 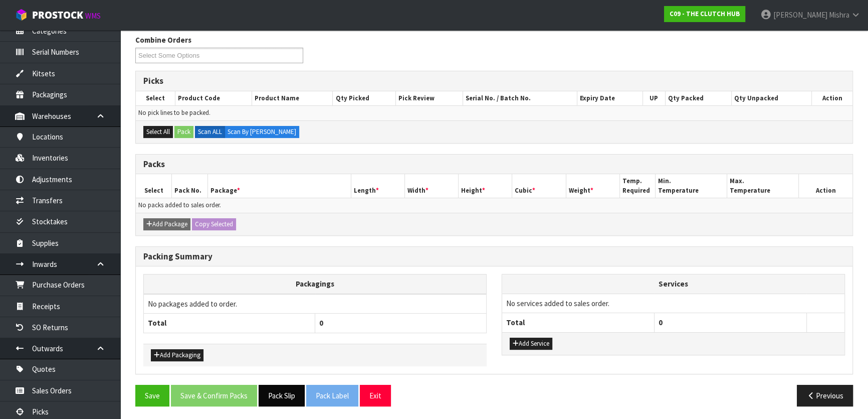 What do you see at coordinates (167, 224) in the screenshot?
I see `button: Add Package` at bounding box center [167, 224].